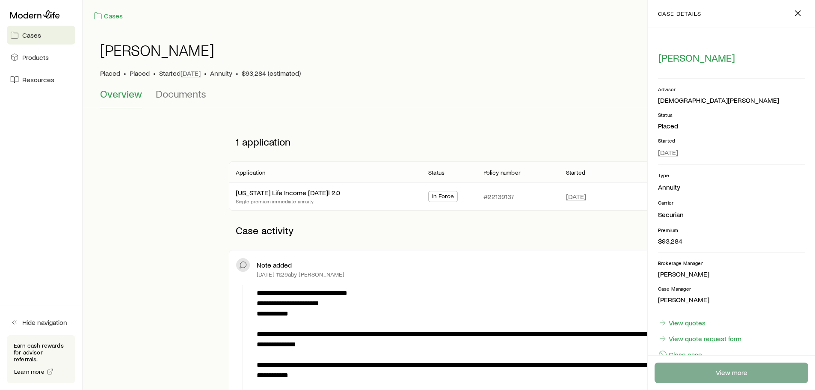 This screenshot has width=815, height=390. What do you see at coordinates (443, 197) in the screenshot?
I see `span: In Force` at bounding box center [443, 197].